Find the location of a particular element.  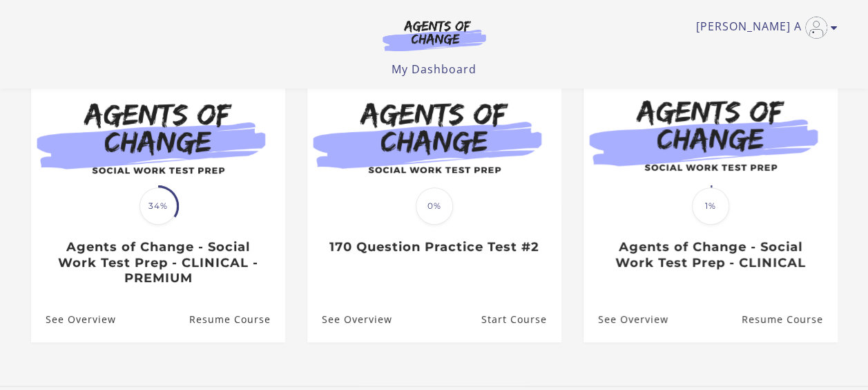

h3: Agents of Change - Social Work Test Prep - CLINICAL is located at coordinates (710, 254).